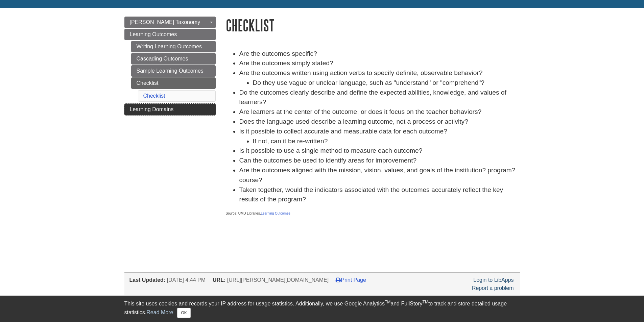 This screenshot has height=322, width=644. I want to click on li: If not, can it be re-written?, so click(387, 141).